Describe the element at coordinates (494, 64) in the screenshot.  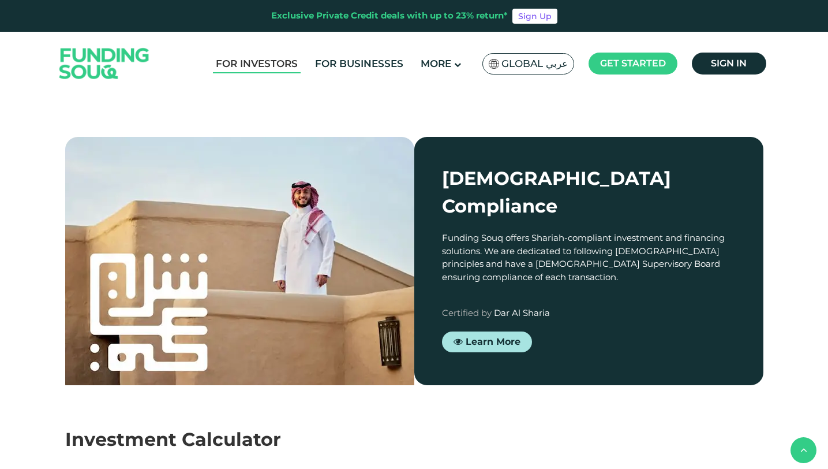
I see `img: SA Flag` at that location.